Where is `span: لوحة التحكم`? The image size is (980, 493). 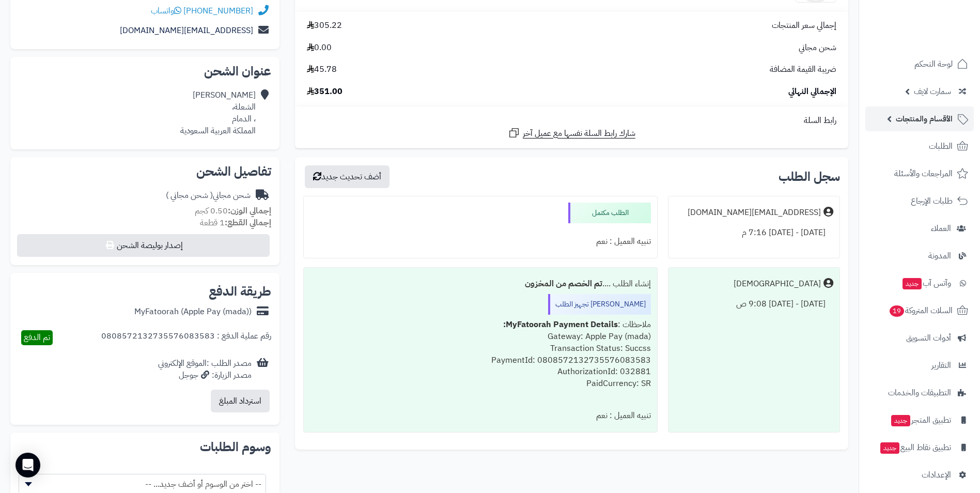
span: لوحة التحكم is located at coordinates (934, 64).